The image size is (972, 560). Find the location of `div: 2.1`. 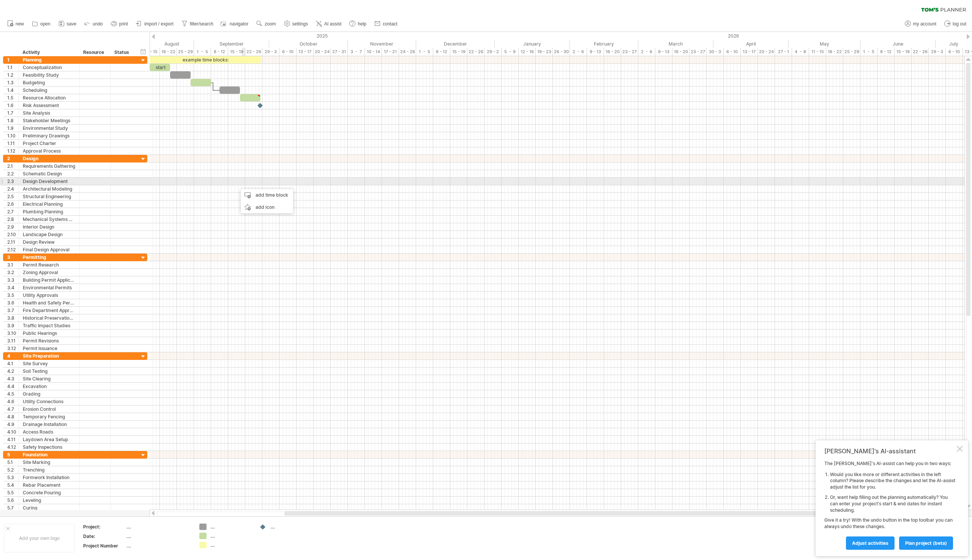

div: 2.1 is located at coordinates (13, 166).